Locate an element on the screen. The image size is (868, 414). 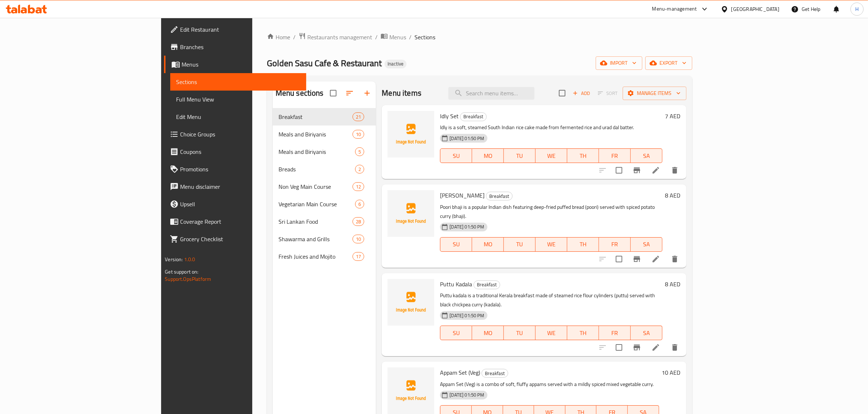
button: Branch-specific-item is located at coordinates (636, 171).